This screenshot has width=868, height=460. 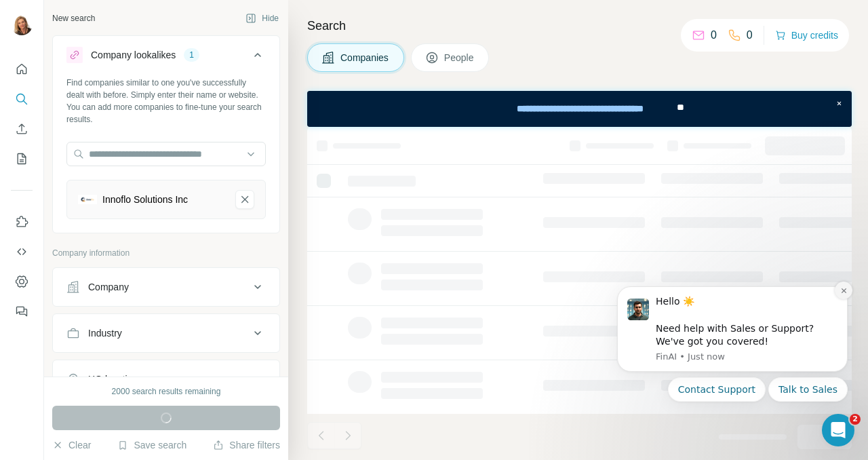 I want to click on img: Avatar, so click(x=21, y=24).